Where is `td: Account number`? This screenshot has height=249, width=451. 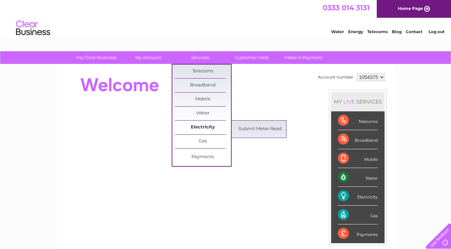 td: Account number is located at coordinates (336, 77).